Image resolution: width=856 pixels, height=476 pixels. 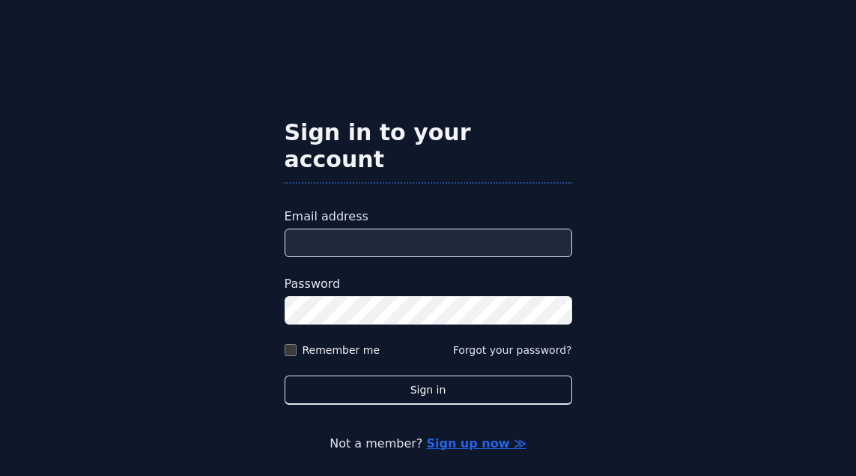 I want to click on a: Sign up now ≫, so click(x=476, y=443).